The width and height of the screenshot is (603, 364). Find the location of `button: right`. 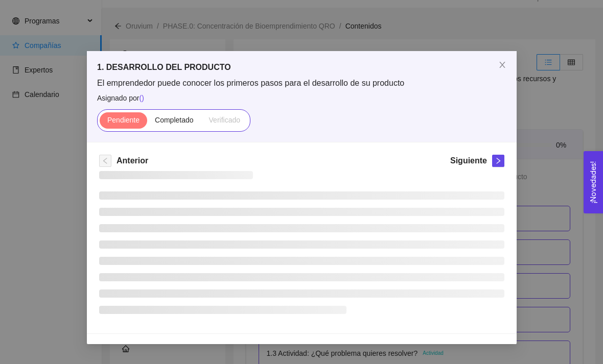

button: right is located at coordinates (498, 161).